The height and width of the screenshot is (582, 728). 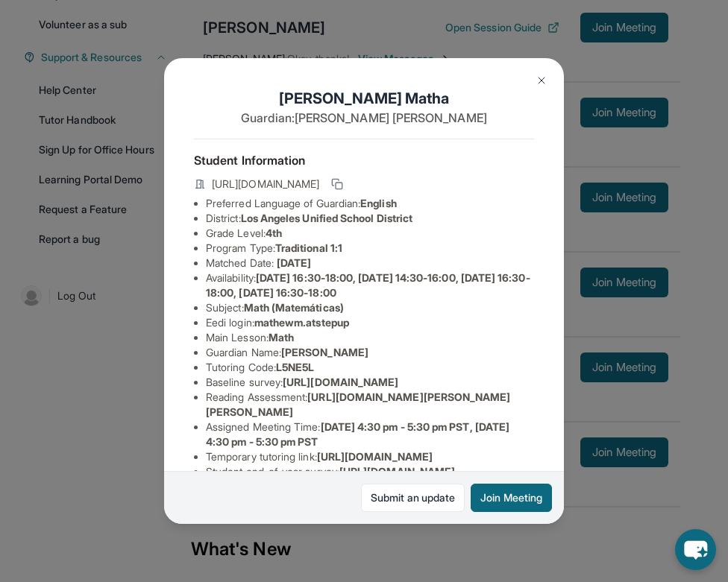 I want to click on li: Eedi login :, so click(x=370, y=323).